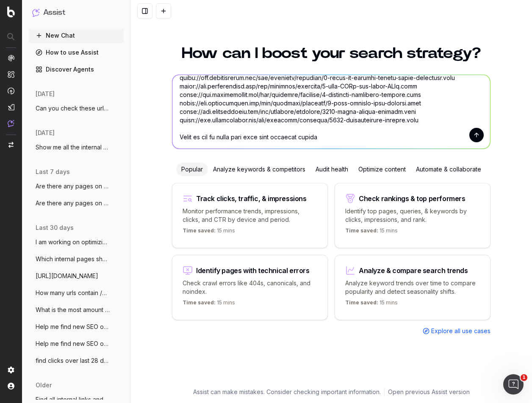  I want to click on span: last 30 days, so click(54, 228).